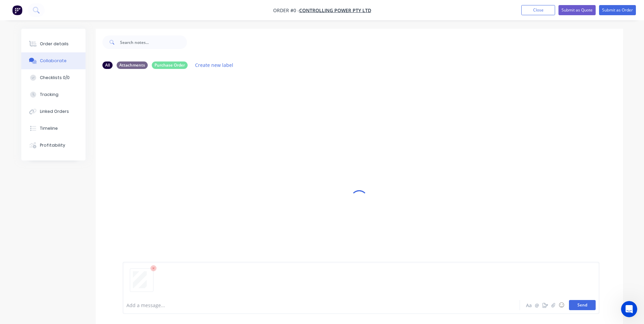  Describe the element at coordinates (54, 44) in the screenshot. I see `div: Order details` at that location.